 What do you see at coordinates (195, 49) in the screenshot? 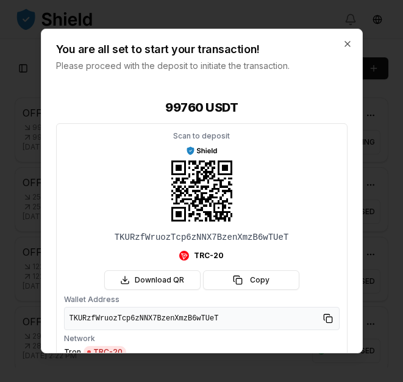
I see `h2: You are all set to start your transaction!` at bounding box center [195, 49].